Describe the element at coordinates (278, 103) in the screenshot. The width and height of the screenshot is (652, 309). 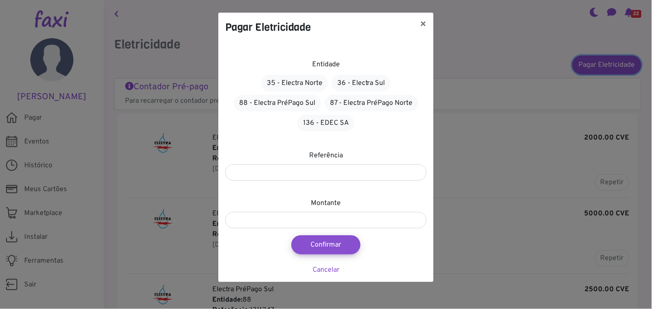
I see `a: 88 - Electra PréPago Sul` at that location.